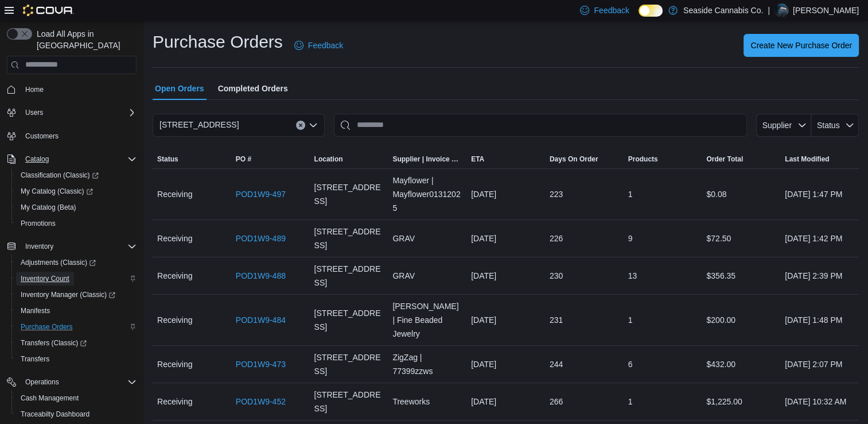 The width and height of the screenshot is (868, 424). What do you see at coordinates (777, 125) in the screenshot?
I see `span: Supplier` at bounding box center [777, 125].